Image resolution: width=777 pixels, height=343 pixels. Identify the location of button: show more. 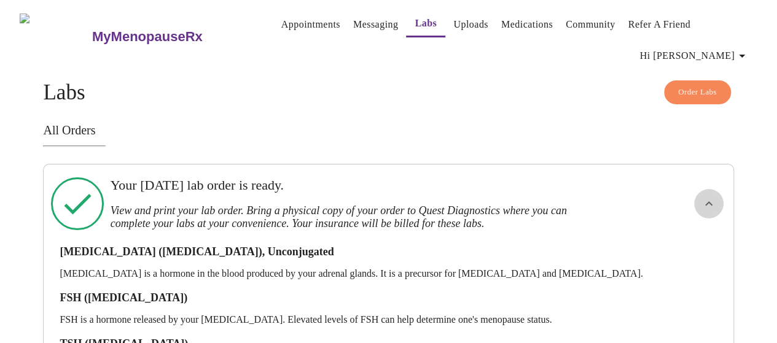
(708, 204).